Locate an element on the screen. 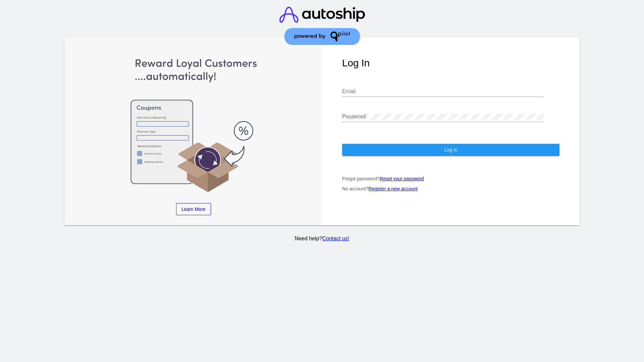  p: No account? is located at coordinates (451, 188).